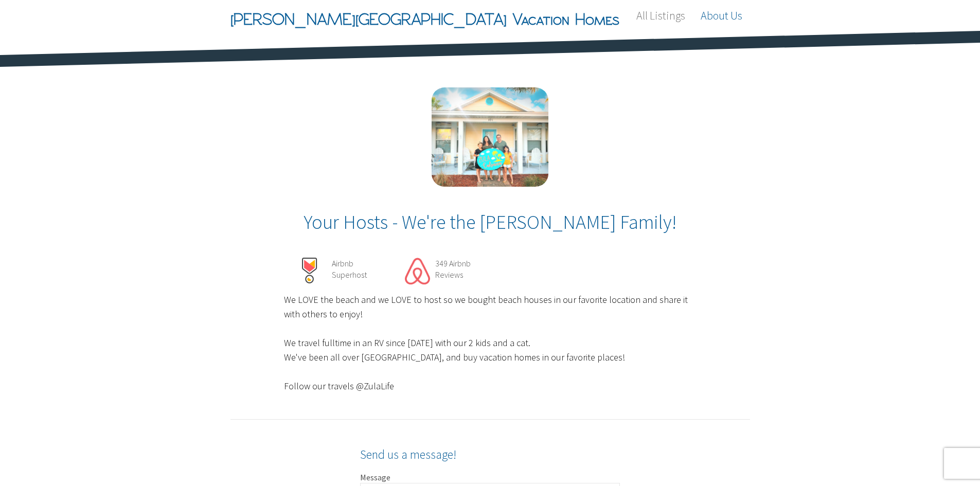  I want to click on label: Message, so click(490, 478).